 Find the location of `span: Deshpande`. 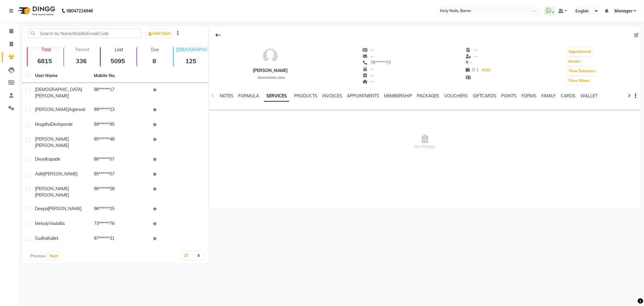

span: Deshpande is located at coordinates (61, 124).